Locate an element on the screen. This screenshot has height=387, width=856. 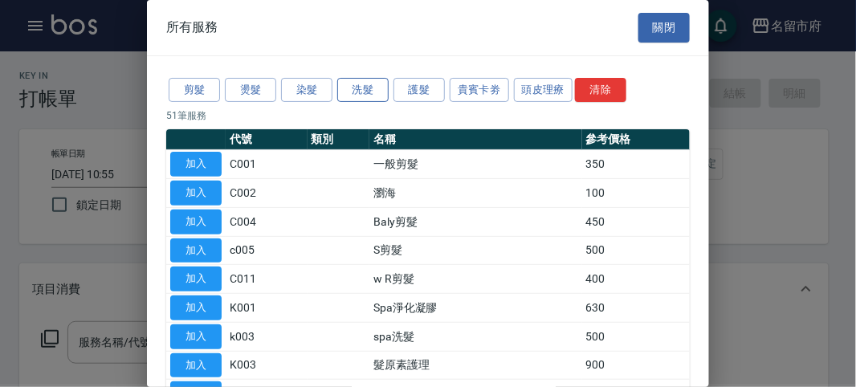
th: 名稱 is located at coordinates (475, 140).